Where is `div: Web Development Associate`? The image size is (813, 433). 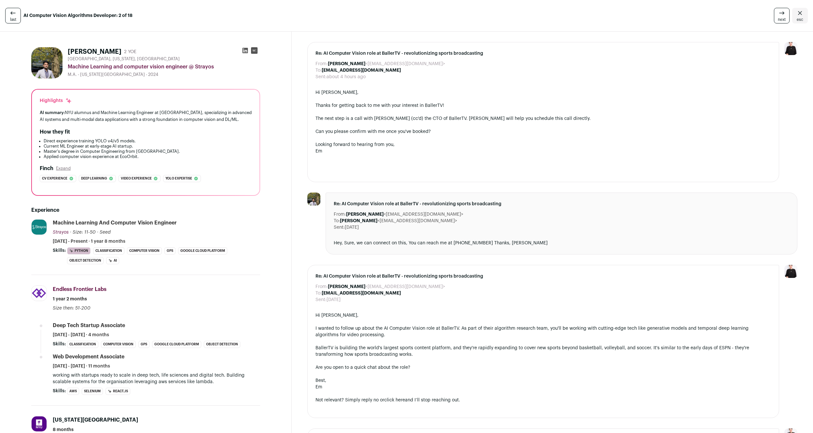
div: Web Development Associate is located at coordinates (89, 356).